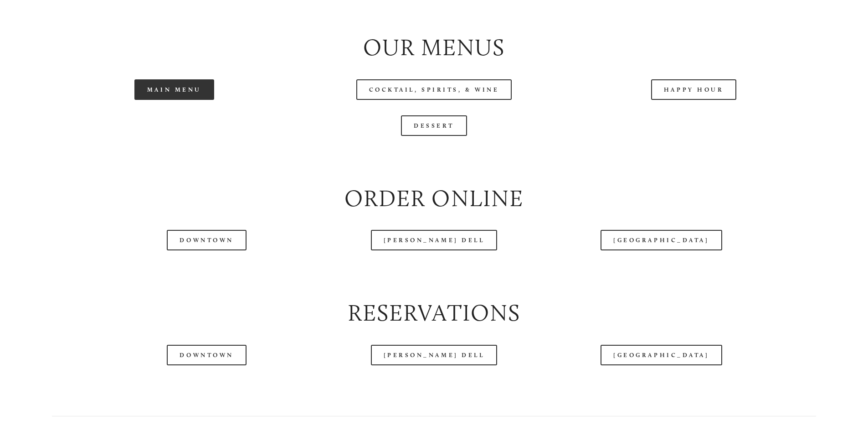 Image resolution: width=868 pixels, height=431 pixels. What do you see at coordinates (433, 199) in the screenshot?
I see `h2: Order Online` at bounding box center [433, 199].